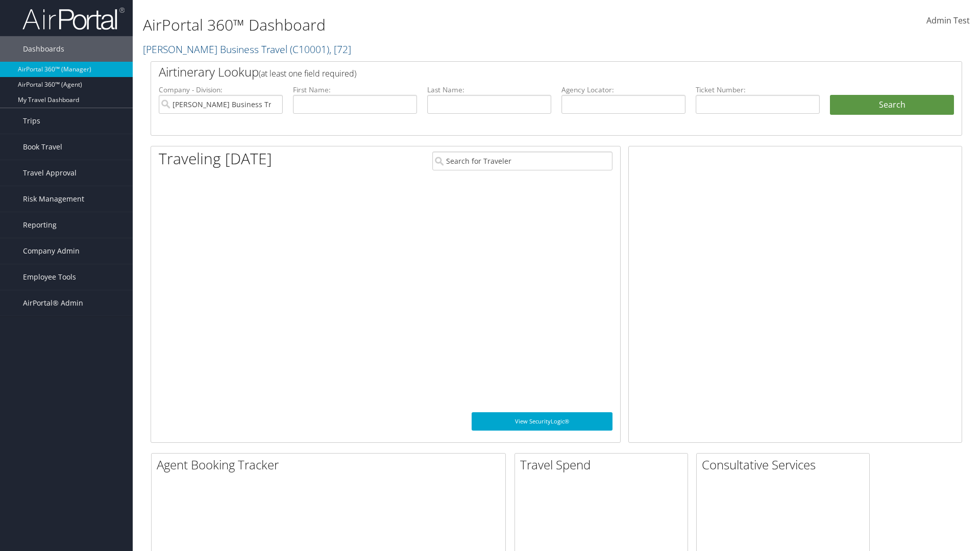 The image size is (980, 551). What do you see at coordinates (330, 465) in the screenshot?
I see `h2: Agent Booking Tracker` at bounding box center [330, 465].